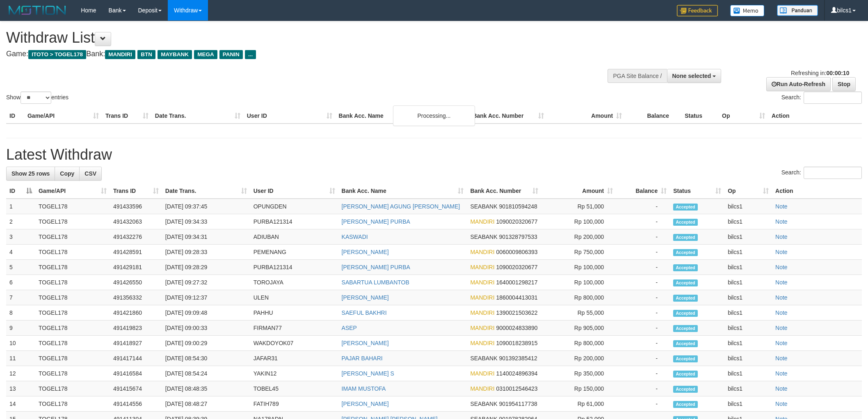 This screenshot has width=868, height=419. I want to click on th: Action, so click(816, 116).